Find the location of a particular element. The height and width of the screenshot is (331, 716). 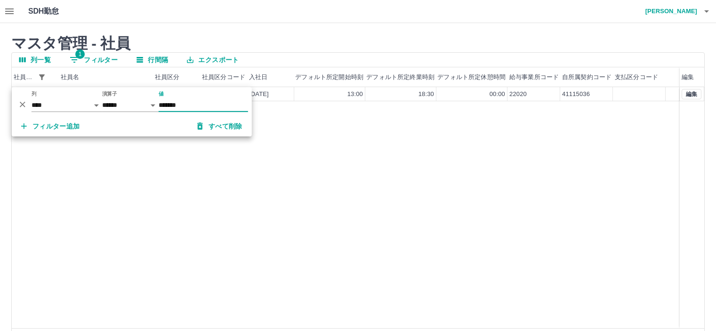

div: 13:00 is located at coordinates (355, 94).